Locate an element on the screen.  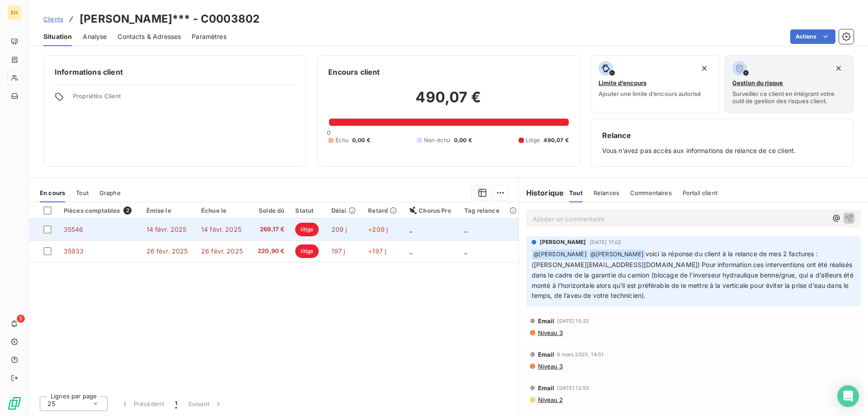
h6: Informations client is located at coordinates (175, 72).